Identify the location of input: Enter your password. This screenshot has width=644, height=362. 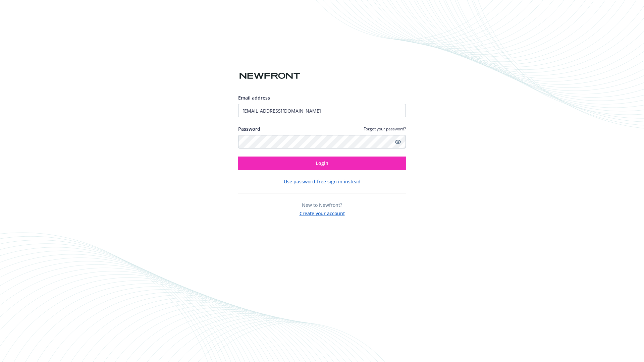
(322, 142).